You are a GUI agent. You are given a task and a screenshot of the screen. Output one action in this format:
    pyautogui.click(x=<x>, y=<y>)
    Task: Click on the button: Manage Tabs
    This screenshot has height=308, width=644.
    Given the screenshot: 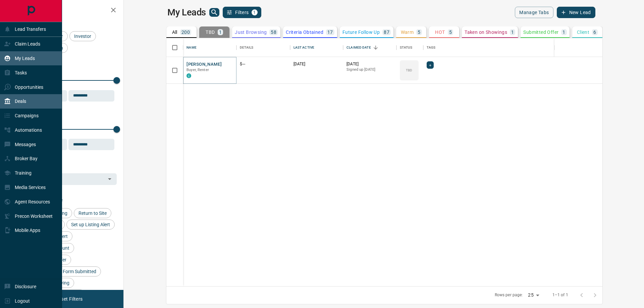 What is the action you would take?
    pyautogui.click(x=534, y=12)
    